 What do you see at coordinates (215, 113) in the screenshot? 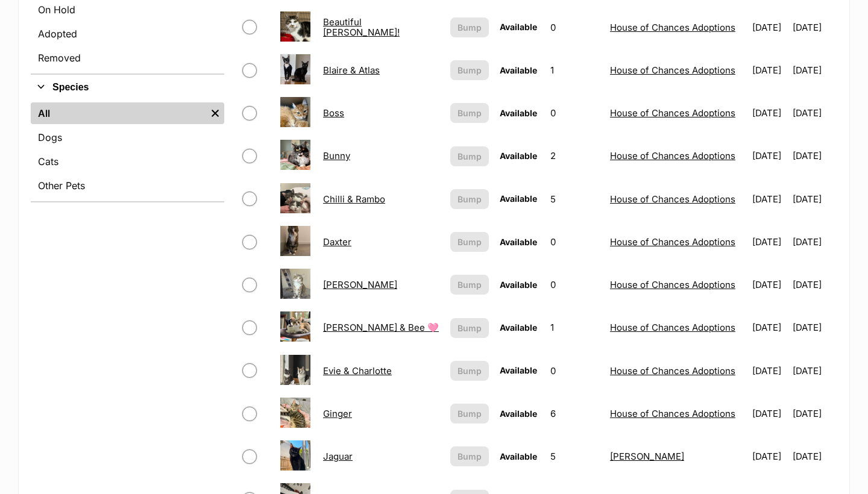
I see `a: Remove filter` at bounding box center [215, 113].